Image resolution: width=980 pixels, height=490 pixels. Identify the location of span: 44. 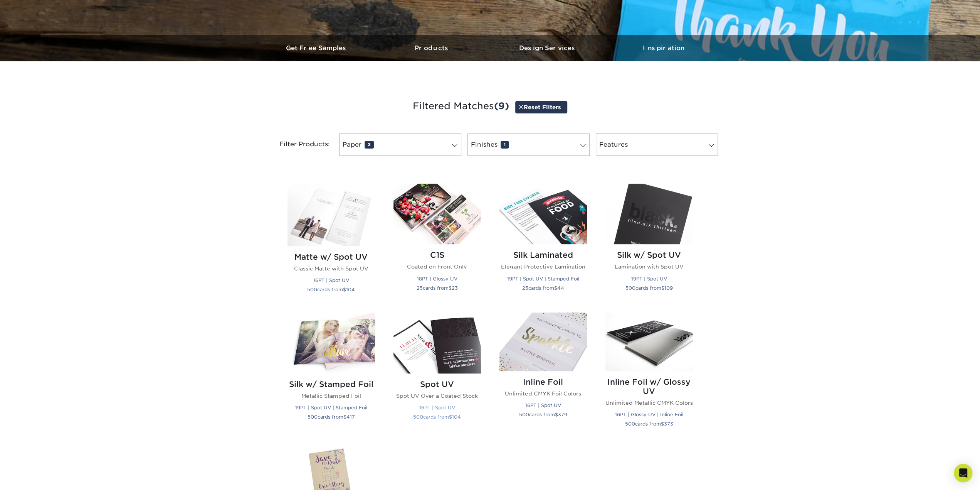
(561, 288).